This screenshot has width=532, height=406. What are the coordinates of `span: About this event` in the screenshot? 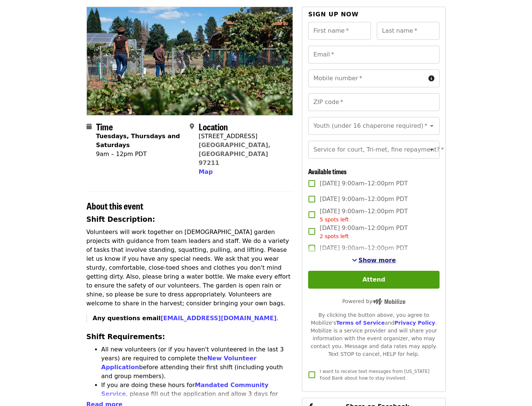 It's located at (115, 206).